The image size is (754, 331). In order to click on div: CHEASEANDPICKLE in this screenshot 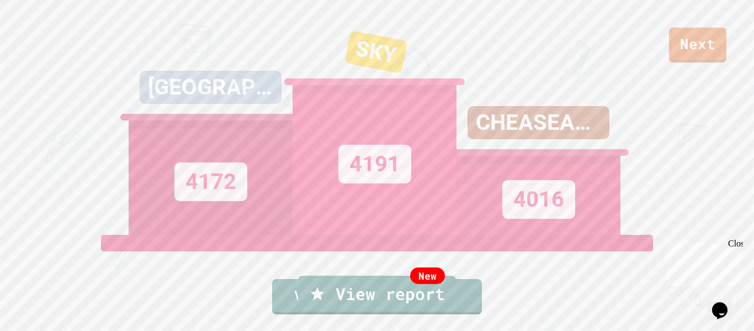, I will do `click(538, 123)`.